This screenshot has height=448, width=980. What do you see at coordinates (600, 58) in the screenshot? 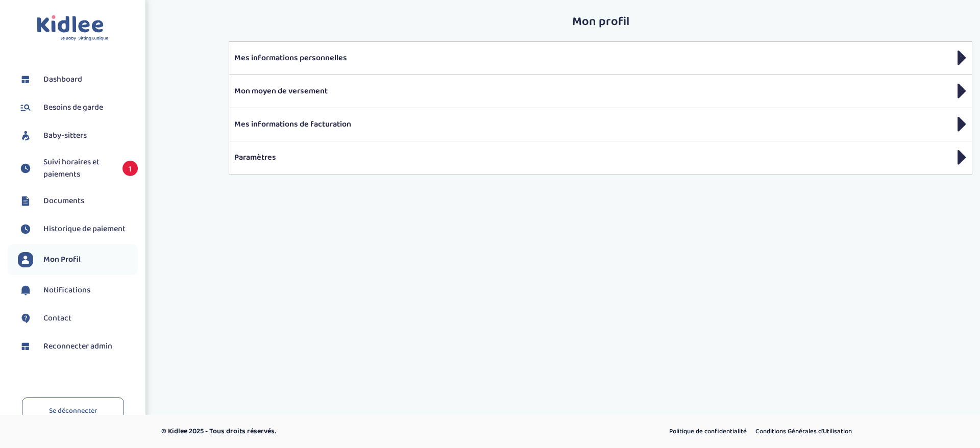
I see `p: Mes informations personnelles` at bounding box center [600, 58].